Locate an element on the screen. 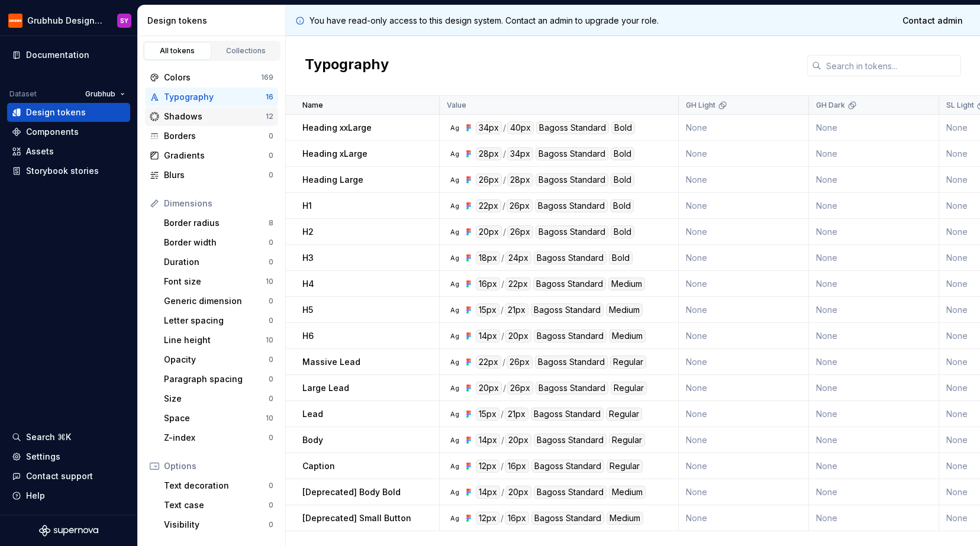  div: 21px is located at coordinates (517, 414).